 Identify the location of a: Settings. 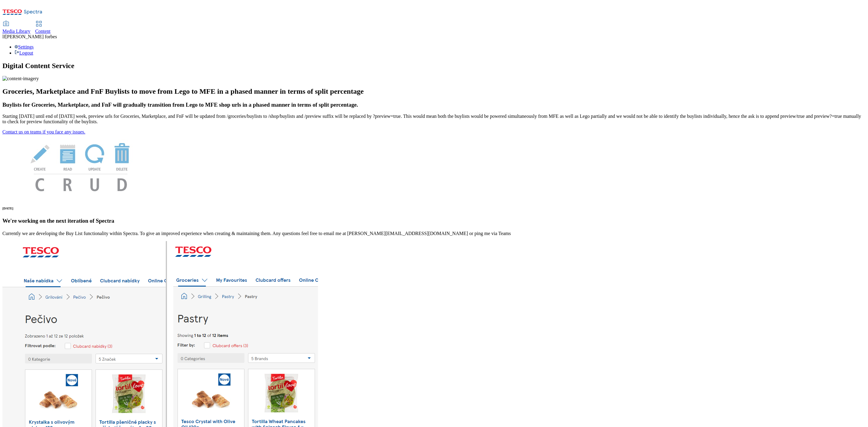
(24, 46).